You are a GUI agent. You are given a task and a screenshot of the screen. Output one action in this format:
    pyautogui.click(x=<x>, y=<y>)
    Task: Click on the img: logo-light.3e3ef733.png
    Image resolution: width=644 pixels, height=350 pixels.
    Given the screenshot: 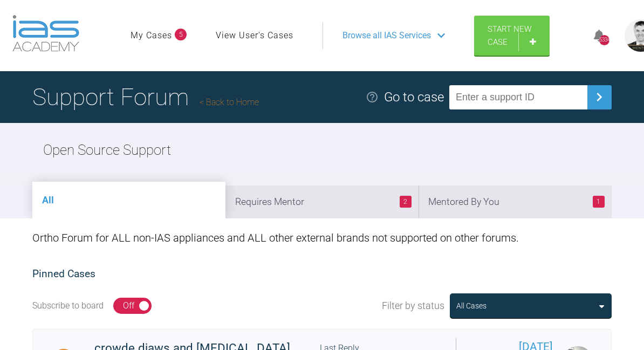 What is the action you would take?
    pyautogui.click(x=46, y=34)
    